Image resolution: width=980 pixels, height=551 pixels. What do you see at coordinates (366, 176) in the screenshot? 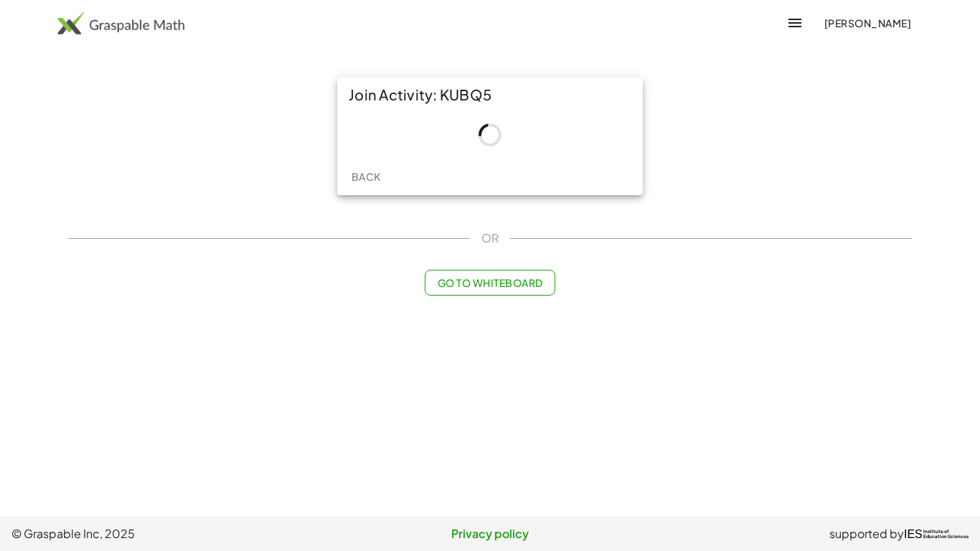
I see `button: Back` at bounding box center [366, 176].